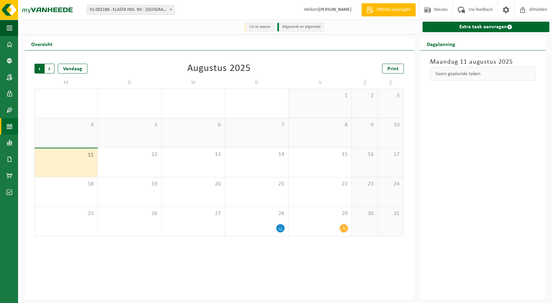 The image size is (552, 303). I want to click on span: 15, so click(320, 155).